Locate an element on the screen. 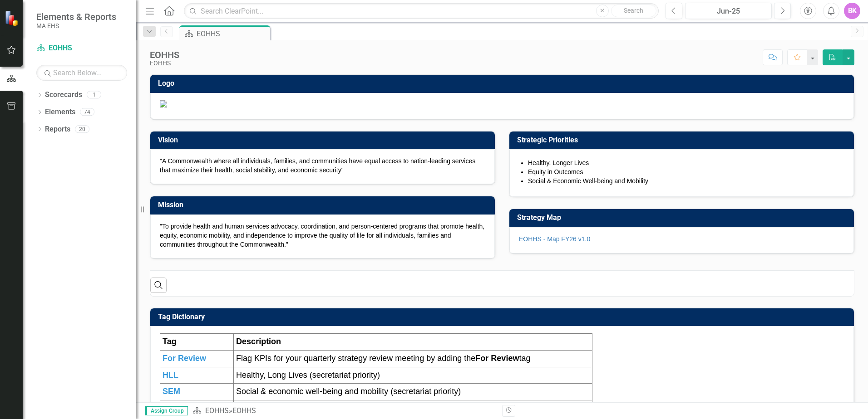 The image size is (868, 419). div: 1 is located at coordinates (94, 95).